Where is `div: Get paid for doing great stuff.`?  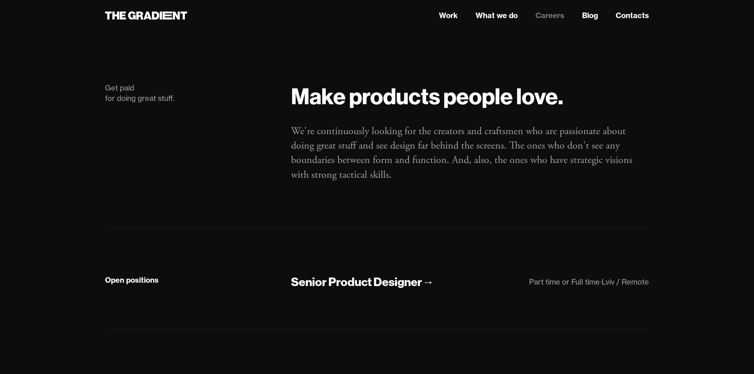
div: Get paid for doing great stuff. is located at coordinates (191, 93).